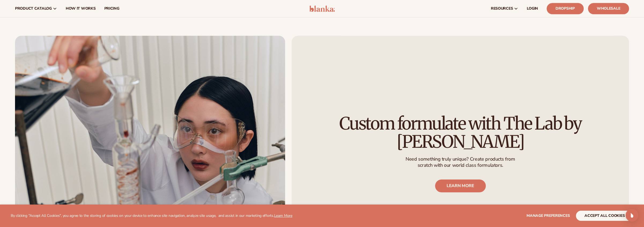 The width and height of the screenshot is (644, 227). I want to click on a: Dropship, so click(565, 8).